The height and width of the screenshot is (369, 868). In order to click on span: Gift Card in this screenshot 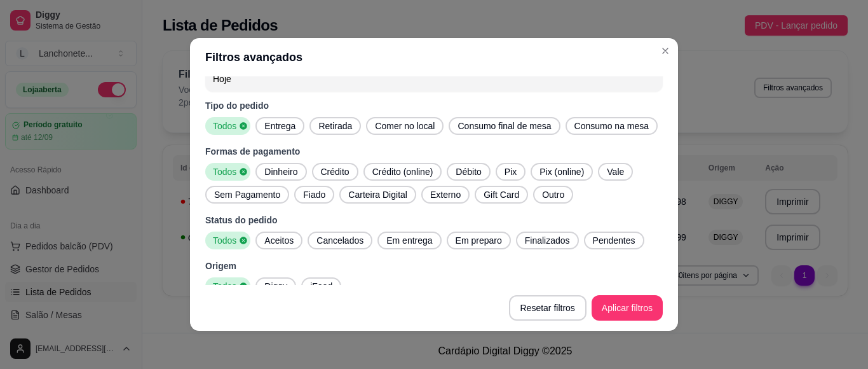, I will do `click(501, 195)`.